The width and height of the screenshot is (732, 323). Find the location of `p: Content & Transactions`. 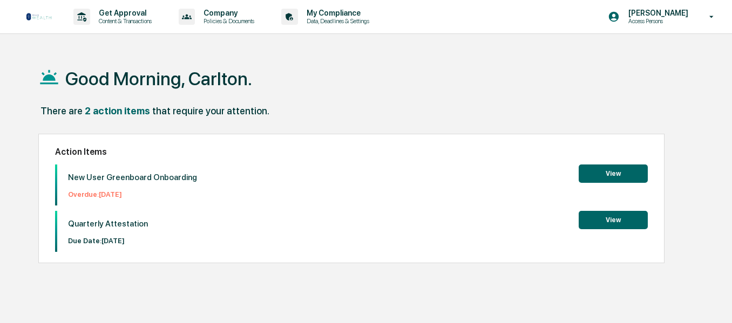

p: Content & Transactions is located at coordinates (124, 21).